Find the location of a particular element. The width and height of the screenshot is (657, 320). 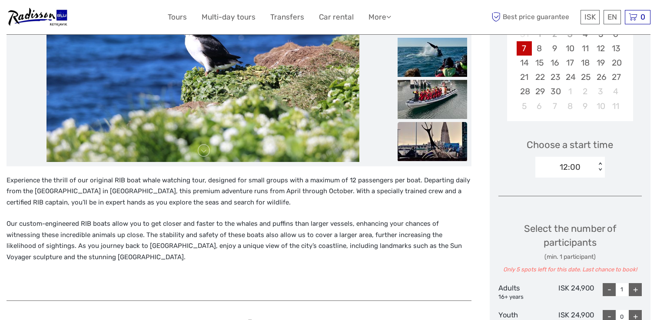

div: Select the number of participants is located at coordinates (570, 248).